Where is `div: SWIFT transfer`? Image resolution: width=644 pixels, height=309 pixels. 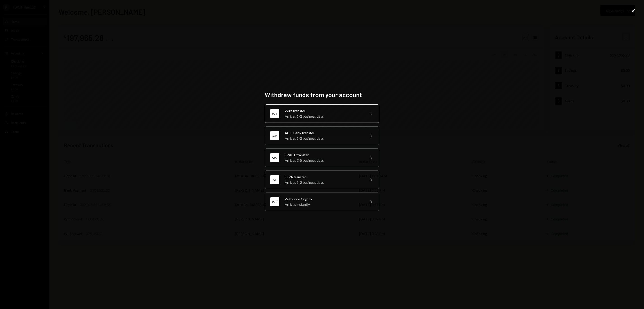 div: SWIFT transfer is located at coordinates (323, 155).